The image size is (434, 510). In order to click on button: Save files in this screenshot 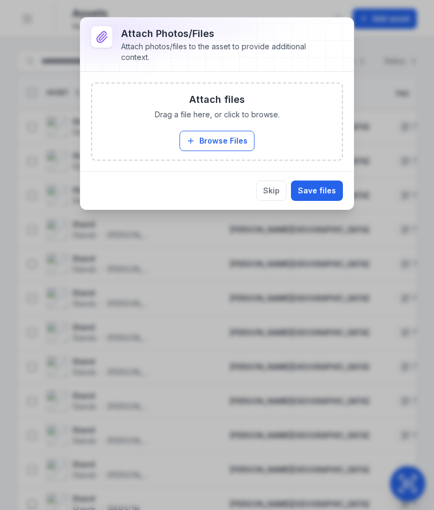, I will do `click(317, 191)`.